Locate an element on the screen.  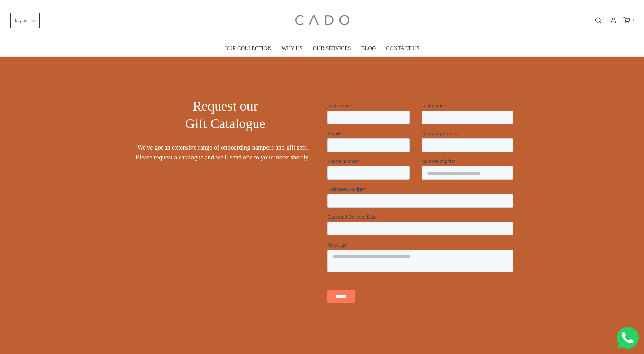
a: CONTACT US is located at coordinates (403, 49).